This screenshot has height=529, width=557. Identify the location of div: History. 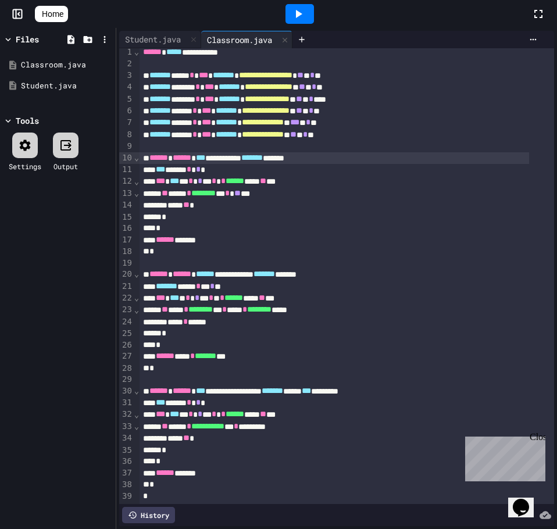
(148, 515).